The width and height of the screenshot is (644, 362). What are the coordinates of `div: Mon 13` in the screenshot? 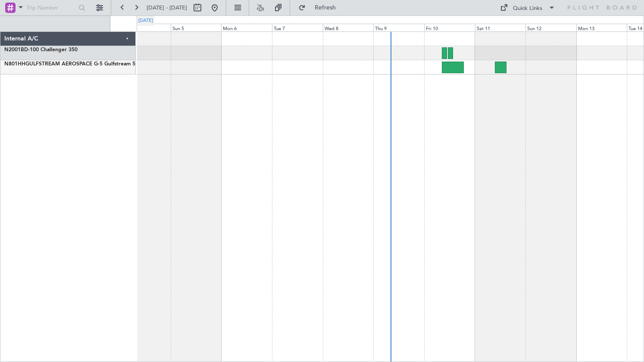 It's located at (602, 27).